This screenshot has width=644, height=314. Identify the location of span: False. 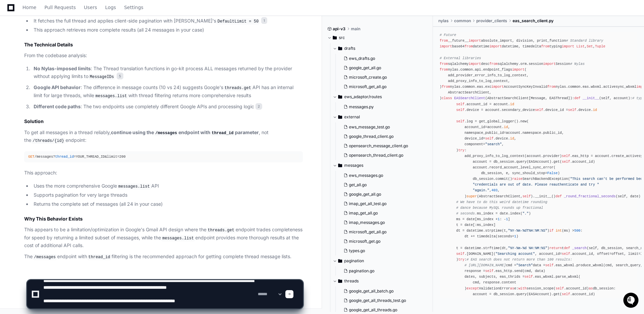
(552, 173).